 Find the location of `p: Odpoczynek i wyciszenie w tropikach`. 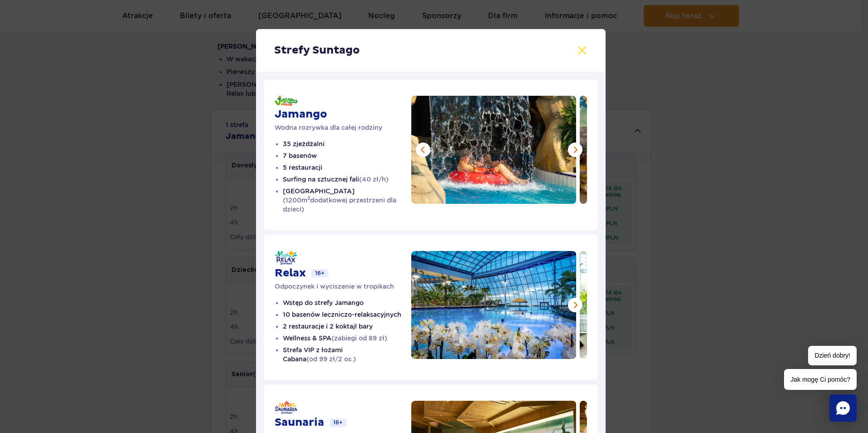

p: Odpoczynek i wyciszenie w tropikach is located at coordinates (343, 286).